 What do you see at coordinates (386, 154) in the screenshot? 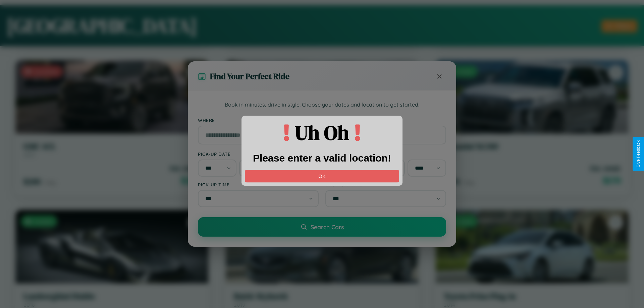
I see `label: Drop-off Date` at bounding box center [386, 154].